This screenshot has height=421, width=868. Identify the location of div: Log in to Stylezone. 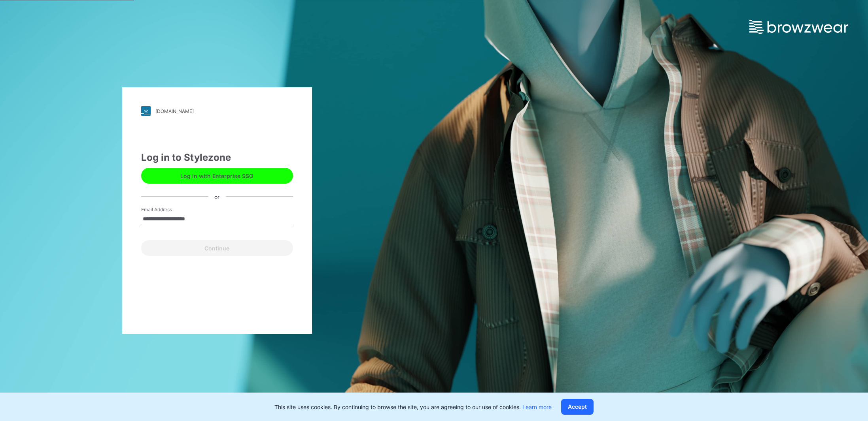
(217, 158).